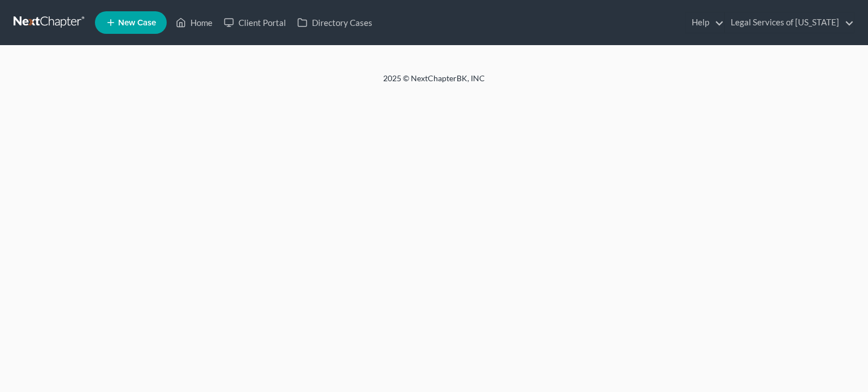  Describe the element at coordinates (705, 22) in the screenshot. I see `a: Help` at that location.